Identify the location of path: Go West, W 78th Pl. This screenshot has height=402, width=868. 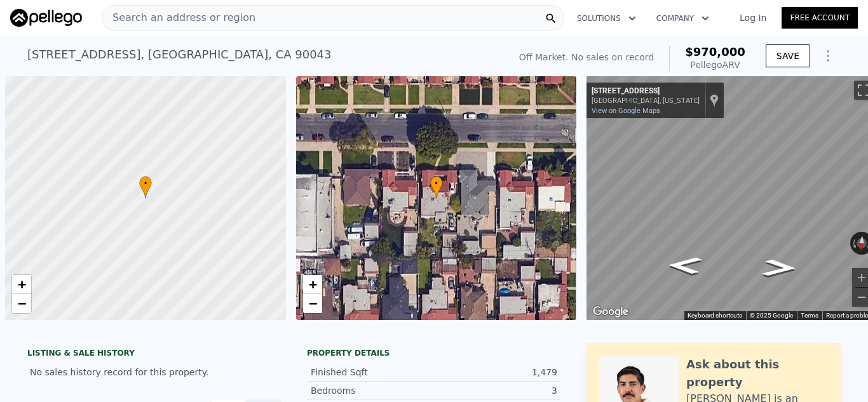
(780, 268).